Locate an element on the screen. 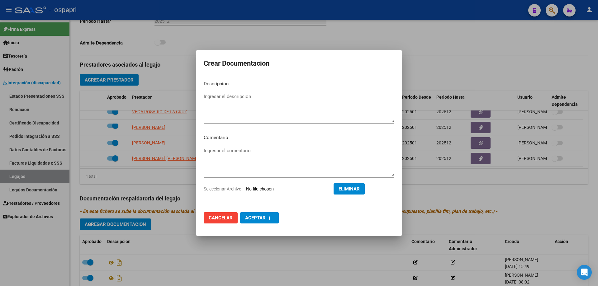  span: Eliminar is located at coordinates (349, 189).